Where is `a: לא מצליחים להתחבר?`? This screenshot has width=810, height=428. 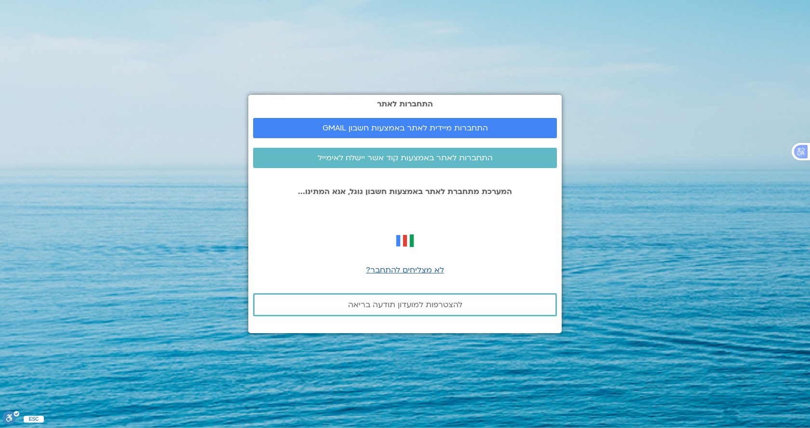 a: לא מצליחים להתחבר? is located at coordinates (405, 270).